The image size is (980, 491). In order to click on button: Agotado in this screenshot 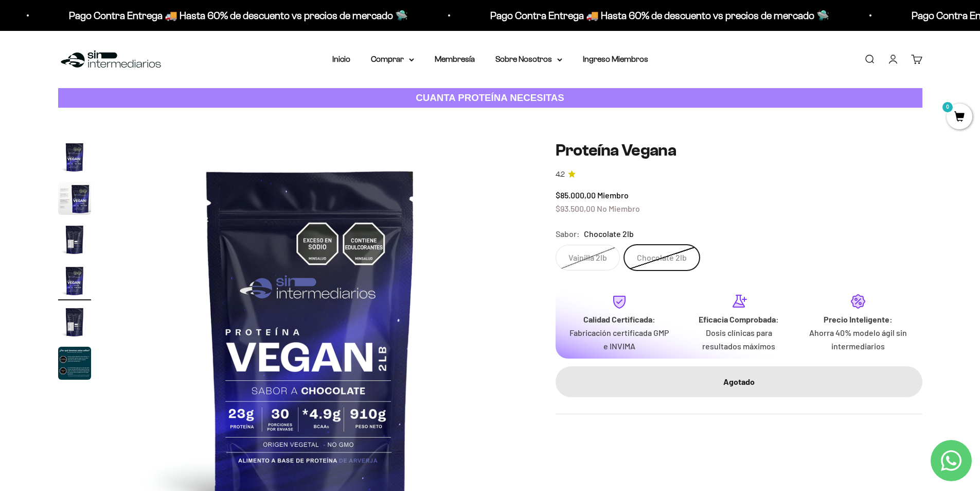, I will do `click(739, 382)`.